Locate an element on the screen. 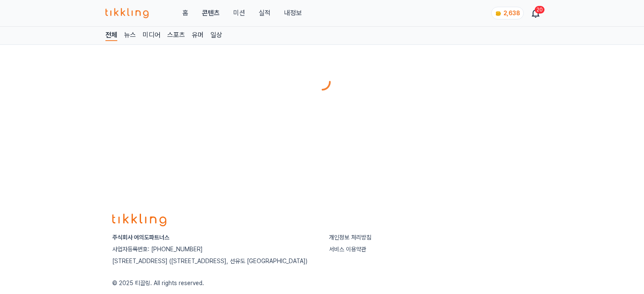 Image resolution: width=644 pixels, height=294 pixels. img: coin is located at coordinates (498, 13).